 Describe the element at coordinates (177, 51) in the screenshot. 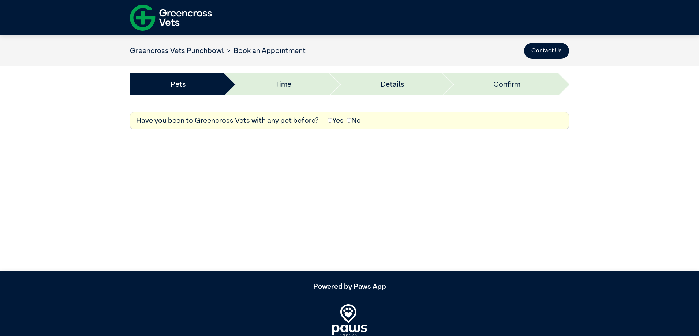

I see `a: Greencross Vets Punchbowl` at that location.